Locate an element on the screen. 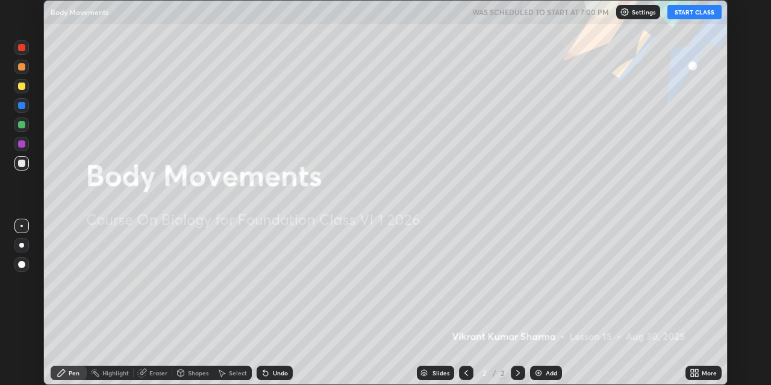  div: Eraser is located at coordinates (158, 373).